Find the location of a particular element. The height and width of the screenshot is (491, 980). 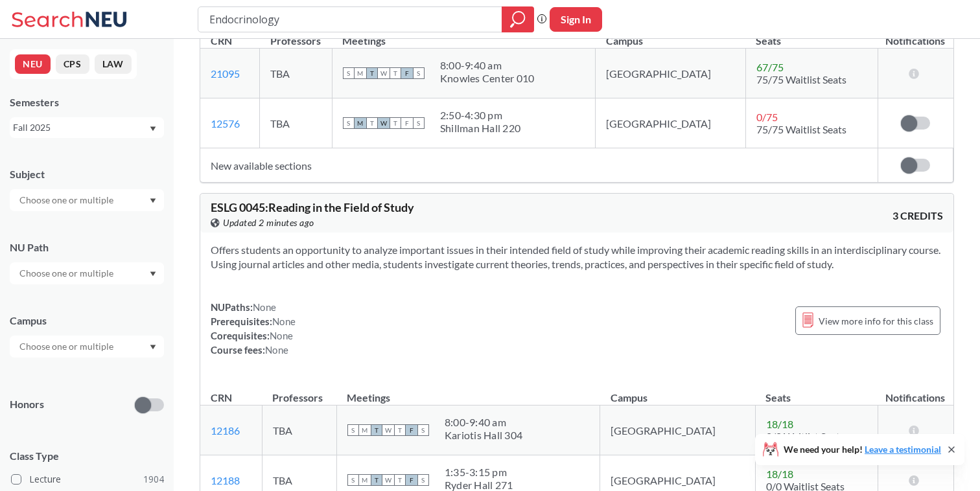

div: Subject is located at coordinates (87, 174).